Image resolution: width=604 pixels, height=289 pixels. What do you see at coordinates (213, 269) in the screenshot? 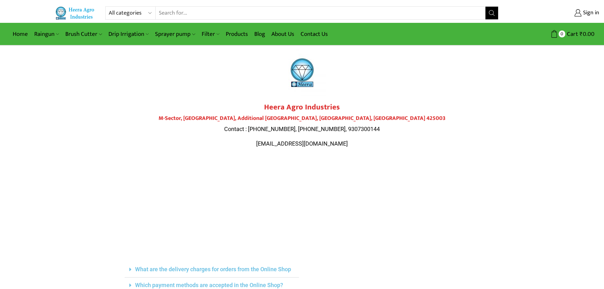
I see `a: What are the delivery charges for orders from the Online Shop` at bounding box center [213, 269].